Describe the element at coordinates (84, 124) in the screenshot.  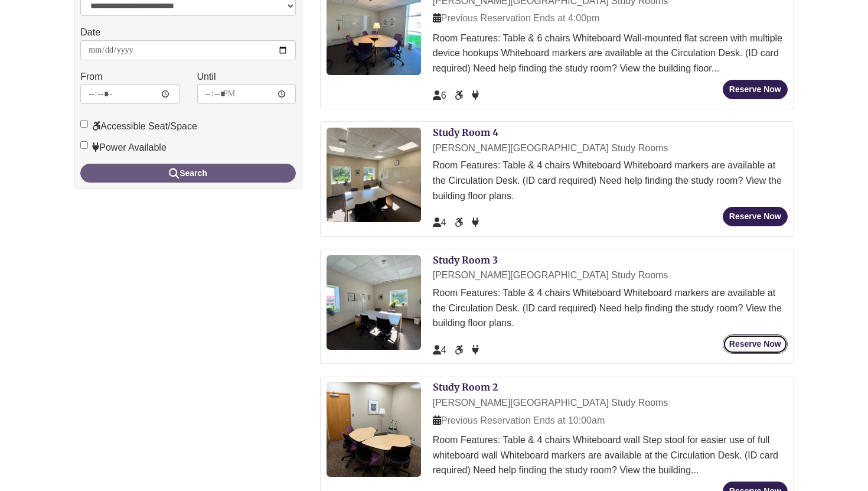
I see `input: Accessible Seat/Space` at that location.